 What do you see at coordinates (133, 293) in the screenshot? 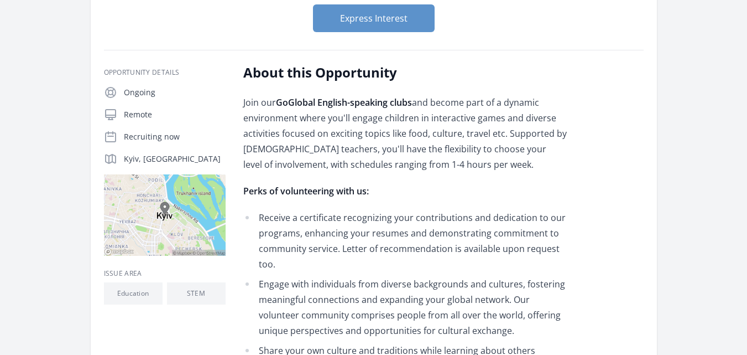
I see `li: Education` at bounding box center [133, 293].